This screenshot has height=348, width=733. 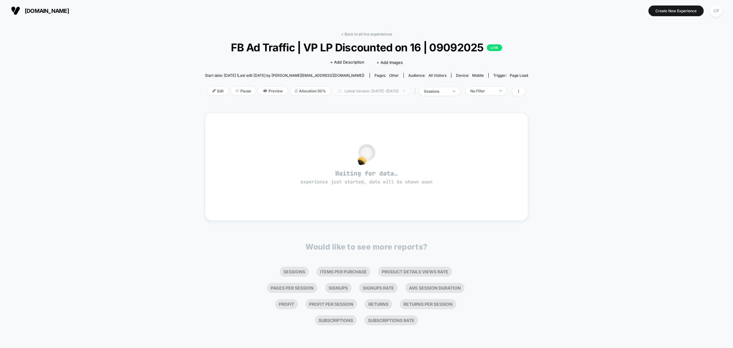 I want to click on span: Edit, so click(x=218, y=91).